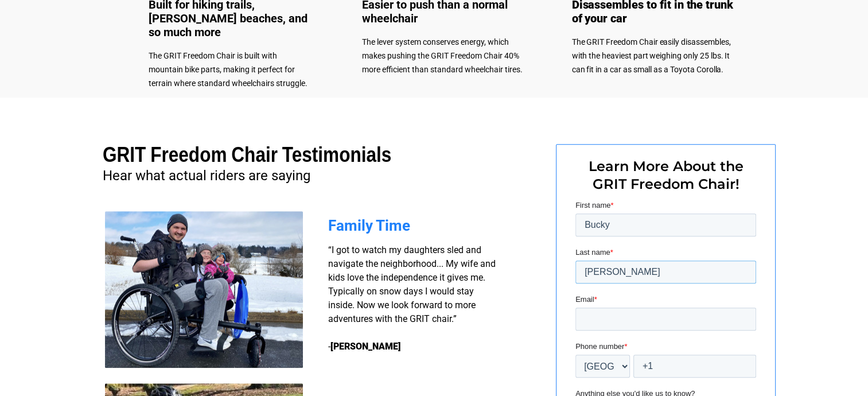  What do you see at coordinates (369, 226) in the screenshot?
I see `span: Family Time` at bounding box center [369, 226].